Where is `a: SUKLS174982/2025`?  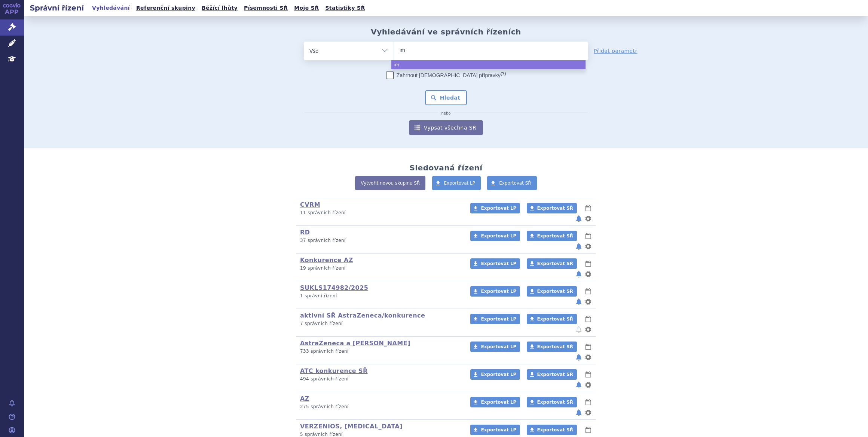
a: SUKLS174982/2025 is located at coordinates (334, 288).